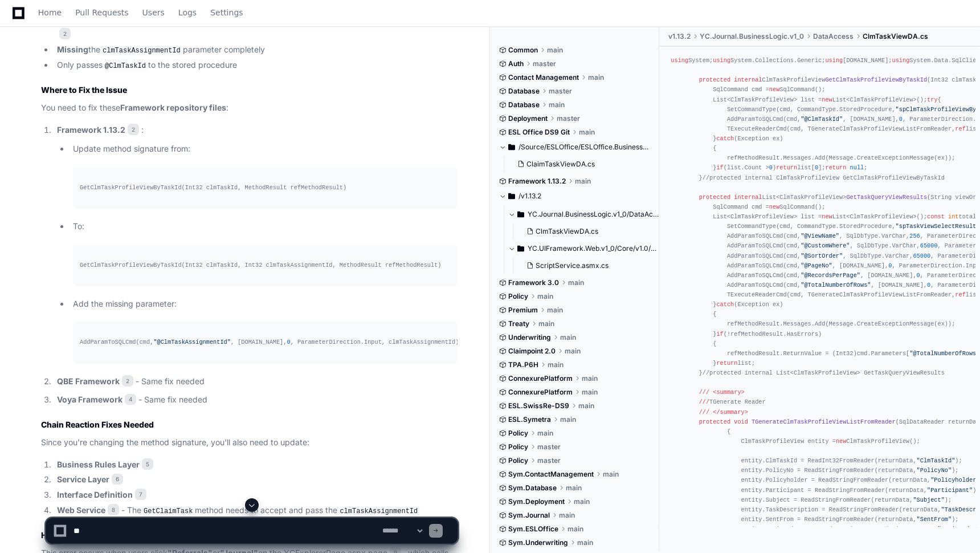 This screenshot has width=980, height=553. What do you see at coordinates (725, 304) in the screenshot?
I see `span: catch` at bounding box center [725, 304].